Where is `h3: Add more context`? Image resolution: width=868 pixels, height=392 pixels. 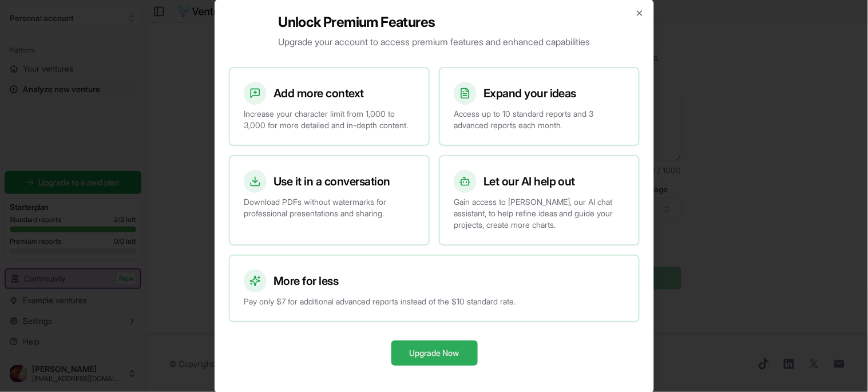
h3: Add more context is located at coordinates (319, 93).